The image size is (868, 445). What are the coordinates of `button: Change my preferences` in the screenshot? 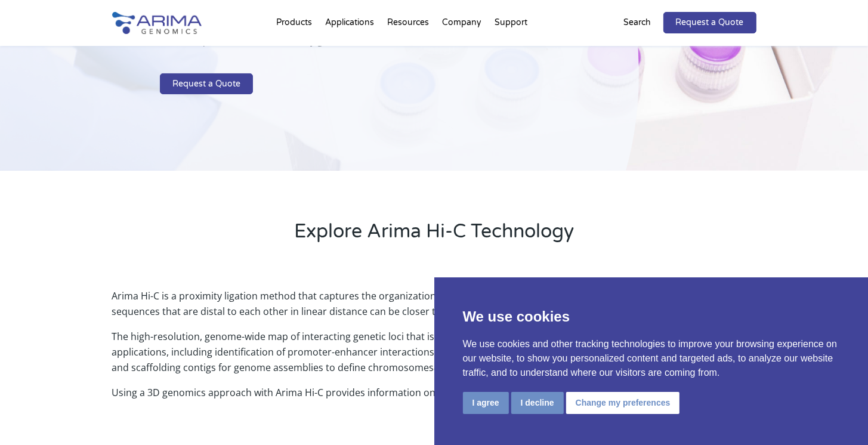 It's located at (623, 403).